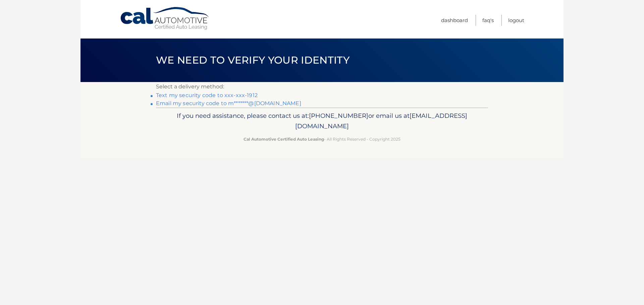 This screenshot has height=305, width=644. What do you see at coordinates (322, 86) in the screenshot?
I see `p: Select a delivery method:` at bounding box center [322, 86].